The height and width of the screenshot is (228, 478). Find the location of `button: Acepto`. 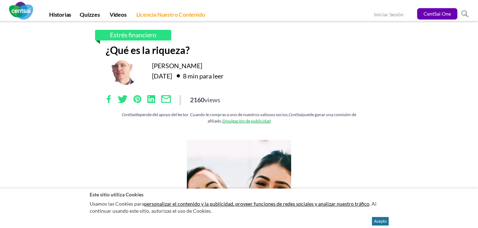

button: Acepto is located at coordinates (380, 222).